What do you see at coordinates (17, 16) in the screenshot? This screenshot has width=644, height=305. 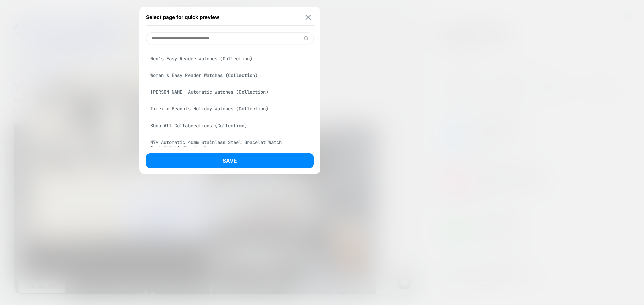 I see `span: GB English (£)` at bounding box center [17, 16].